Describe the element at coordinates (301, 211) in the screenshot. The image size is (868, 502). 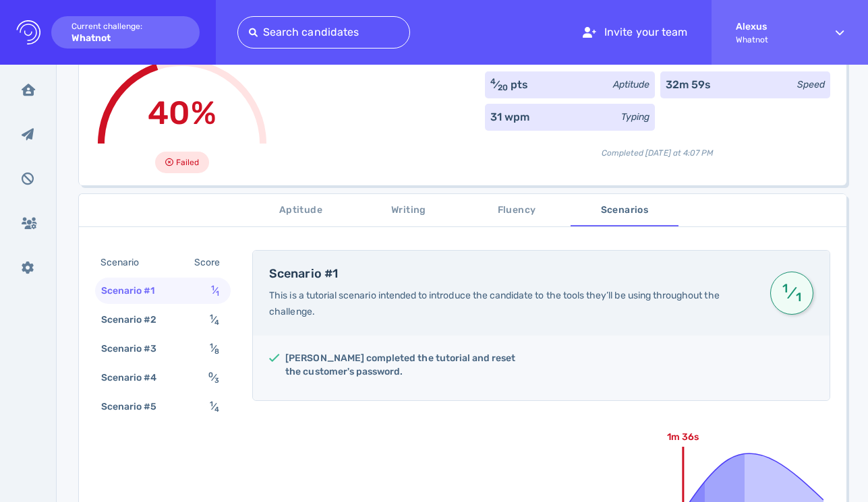
I see `span: Aptitude` at that location.